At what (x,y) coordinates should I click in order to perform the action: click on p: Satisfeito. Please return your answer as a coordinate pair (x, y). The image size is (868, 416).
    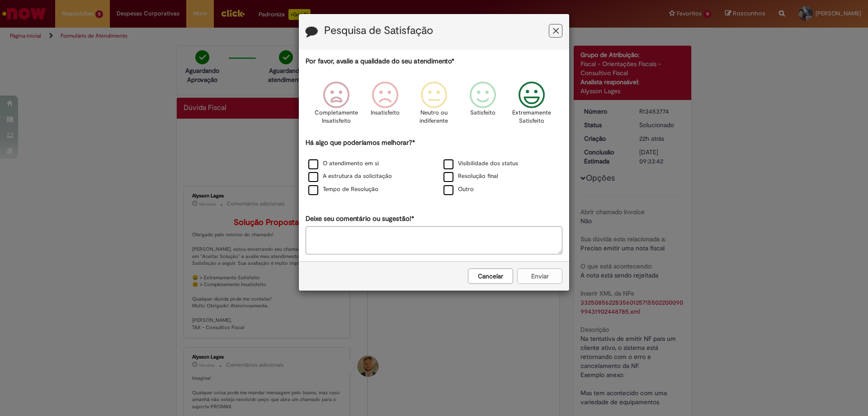
    Looking at the image, I should click on (483, 112).